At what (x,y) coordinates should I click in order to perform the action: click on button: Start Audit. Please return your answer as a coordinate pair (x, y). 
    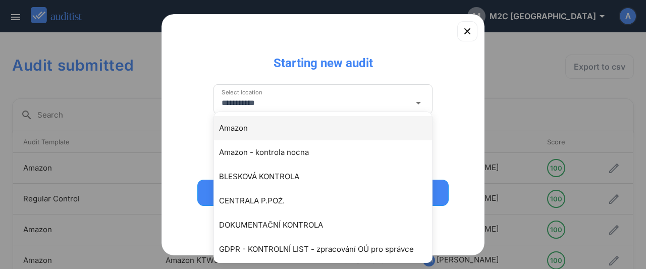
    Looking at the image, I should click on (323, 193).